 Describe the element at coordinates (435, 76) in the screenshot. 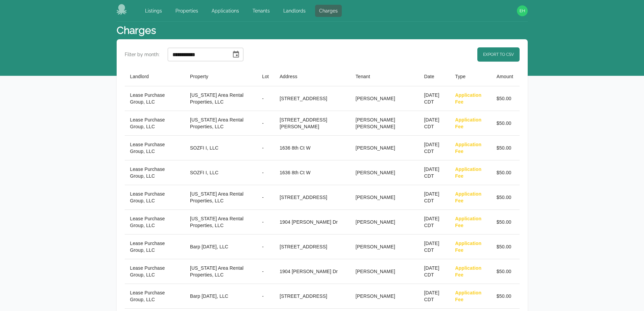

I see `th: Date` at that location.